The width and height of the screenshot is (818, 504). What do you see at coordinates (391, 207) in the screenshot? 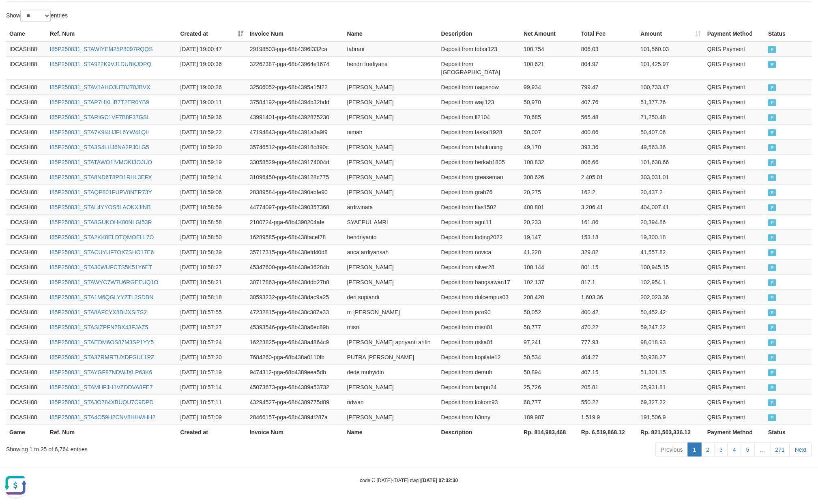
I see `td: ardiwinata` at bounding box center [391, 207].